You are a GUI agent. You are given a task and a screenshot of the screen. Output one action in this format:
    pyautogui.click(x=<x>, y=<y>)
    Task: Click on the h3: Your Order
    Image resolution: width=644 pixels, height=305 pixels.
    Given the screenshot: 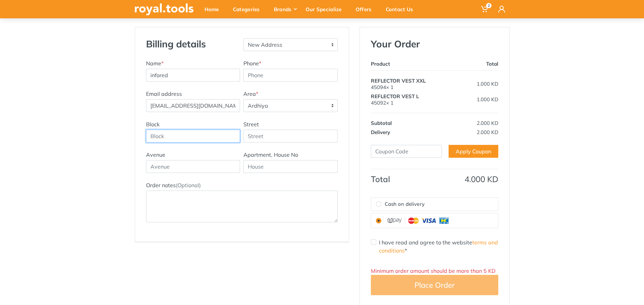 What is the action you would take?
    pyautogui.click(x=435, y=44)
    